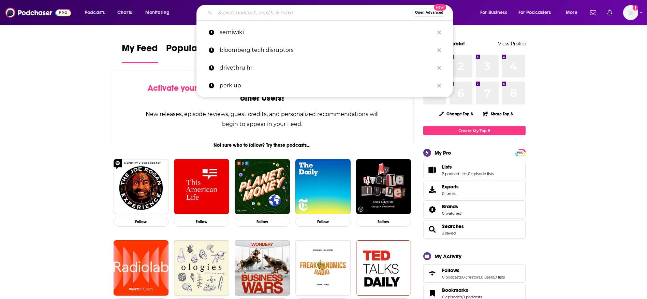 Image resolution: width=647 pixels, height=299 pixels. What do you see at coordinates (450, 193) in the screenshot?
I see `span: 0 items` at bounding box center [450, 193].